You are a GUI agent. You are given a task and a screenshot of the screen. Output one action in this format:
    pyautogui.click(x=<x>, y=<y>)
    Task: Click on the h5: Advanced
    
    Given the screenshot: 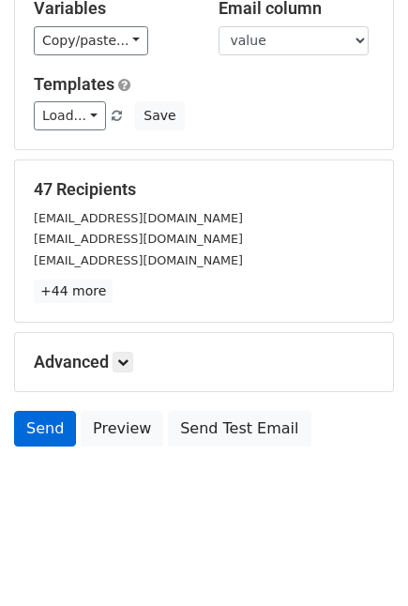 What is the action you would take?
    pyautogui.click(x=203, y=362)
    